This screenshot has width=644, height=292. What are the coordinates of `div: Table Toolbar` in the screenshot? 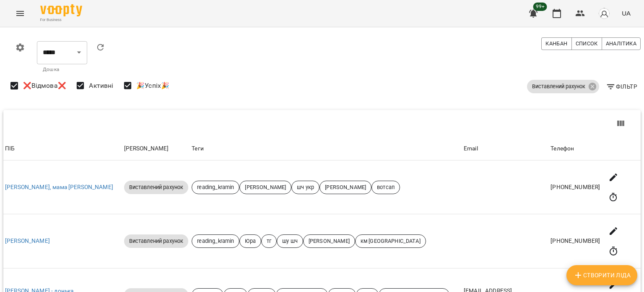 It's located at (322, 123).